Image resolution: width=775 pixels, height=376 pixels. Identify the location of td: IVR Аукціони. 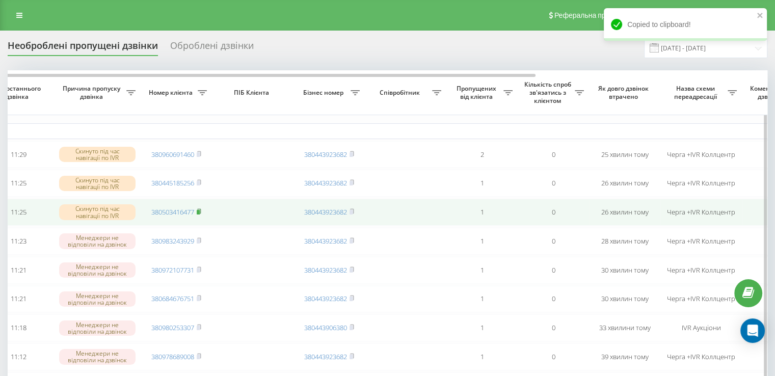
(702, 328).